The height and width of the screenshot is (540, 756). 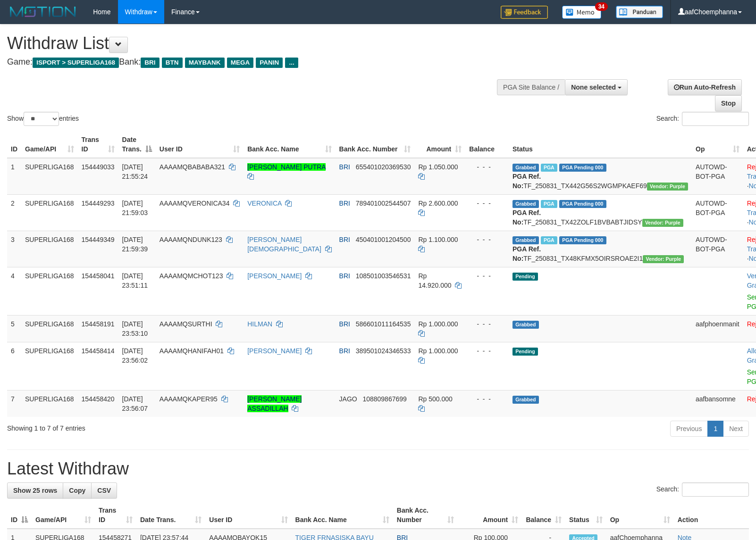 I want to click on th: Bank Acc. Name: activate to sort column ascending, so click(x=289, y=144).